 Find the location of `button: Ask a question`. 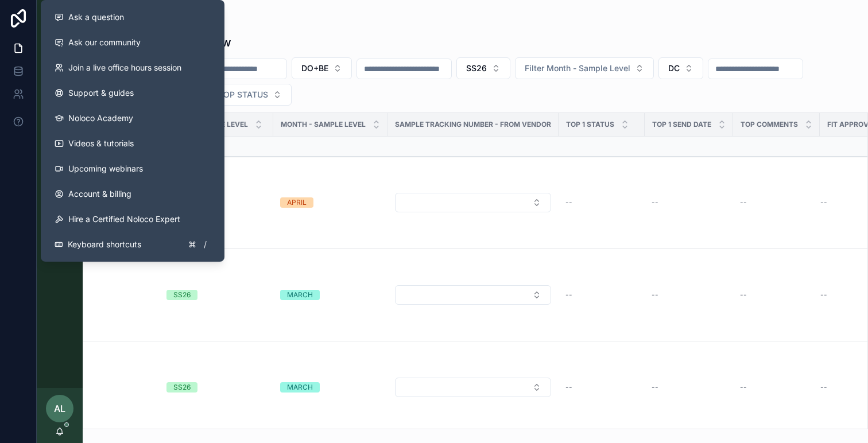

button: Ask a question is located at coordinates (133, 17).